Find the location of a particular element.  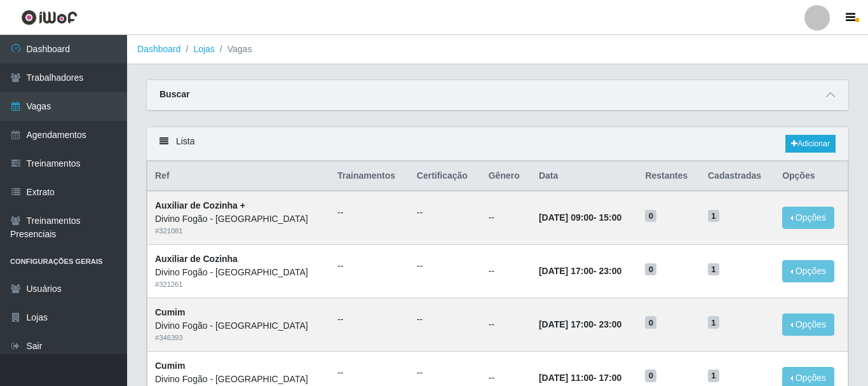

strong: Auxiliar de Cozinha + is located at coordinates (200, 206).